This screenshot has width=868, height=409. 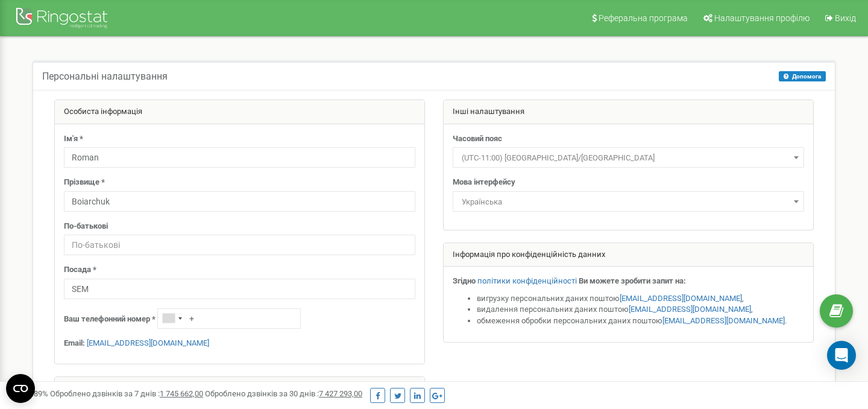 I want to click on label: По-батькові, so click(x=86, y=227).